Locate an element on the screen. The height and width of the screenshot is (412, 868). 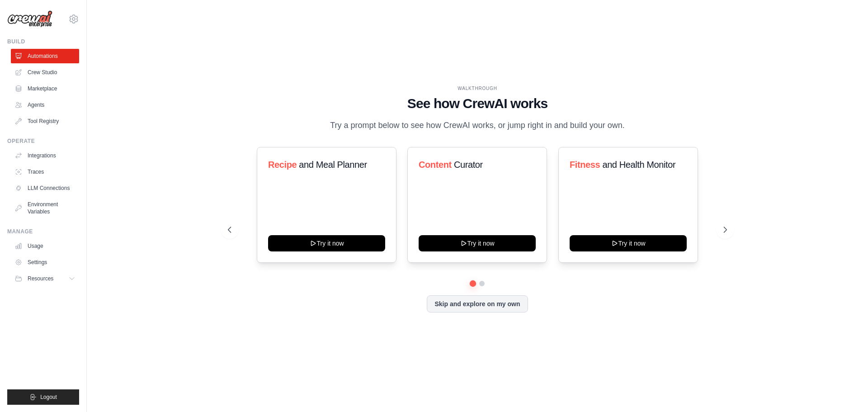
span: Content is located at coordinates (435, 165).